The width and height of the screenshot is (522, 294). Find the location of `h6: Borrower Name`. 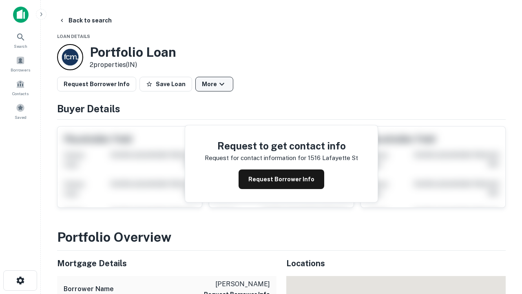

h6: Borrower Name is located at coordinates (88, 289).